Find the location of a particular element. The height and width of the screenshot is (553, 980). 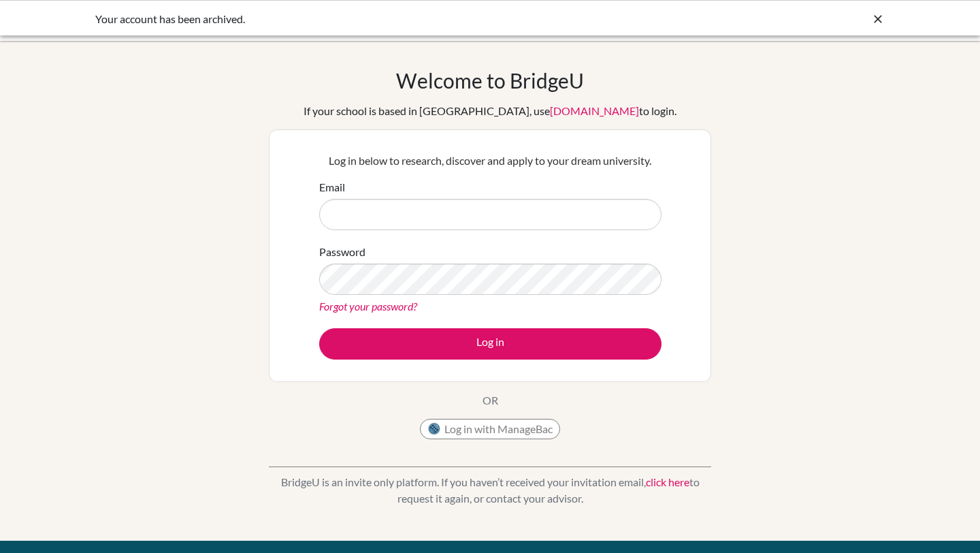

p: OR is located at coordinates (490, 400).